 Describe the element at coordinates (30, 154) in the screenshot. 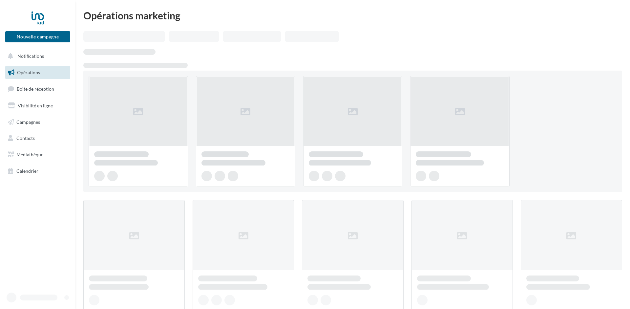

I see `span: Médiathèque` at that location.